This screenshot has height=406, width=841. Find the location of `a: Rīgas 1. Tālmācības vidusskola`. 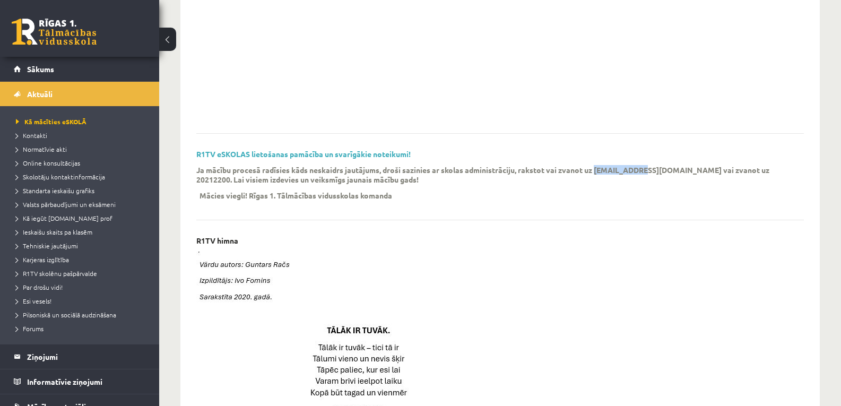

a: Rīgas 1. Tālmācības vidusskola is located at coordinates (54, 32).